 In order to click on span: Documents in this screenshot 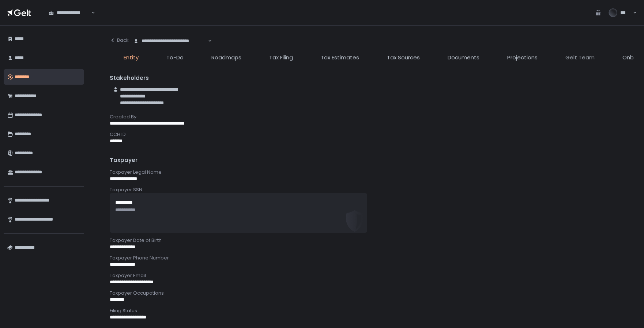, I will do `click(464, 57)`.